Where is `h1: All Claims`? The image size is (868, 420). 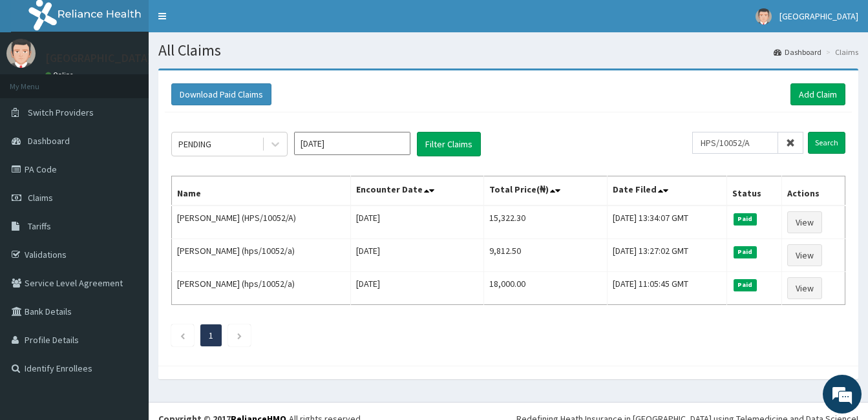 h1: All Claims is located at coordinates (508, 50).